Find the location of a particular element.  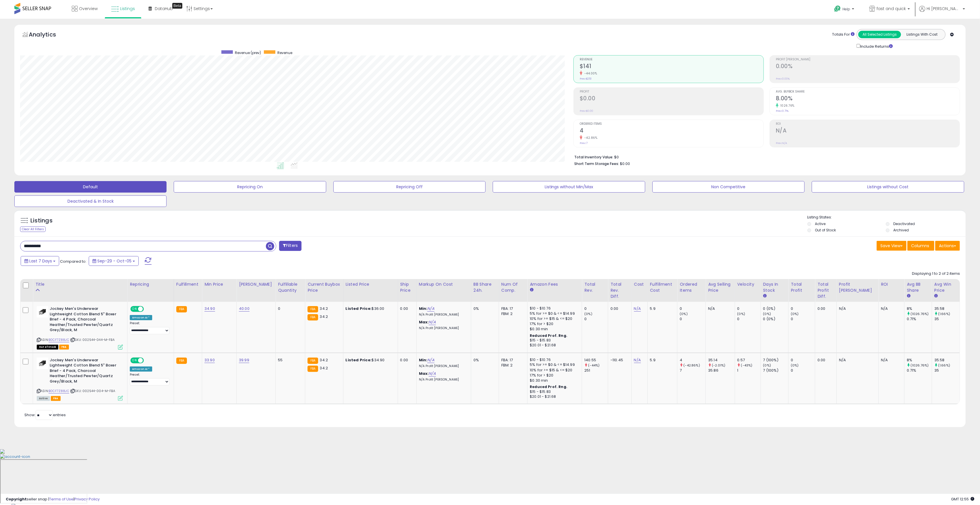

div: 5.9 is located at coordinates (662, 308).